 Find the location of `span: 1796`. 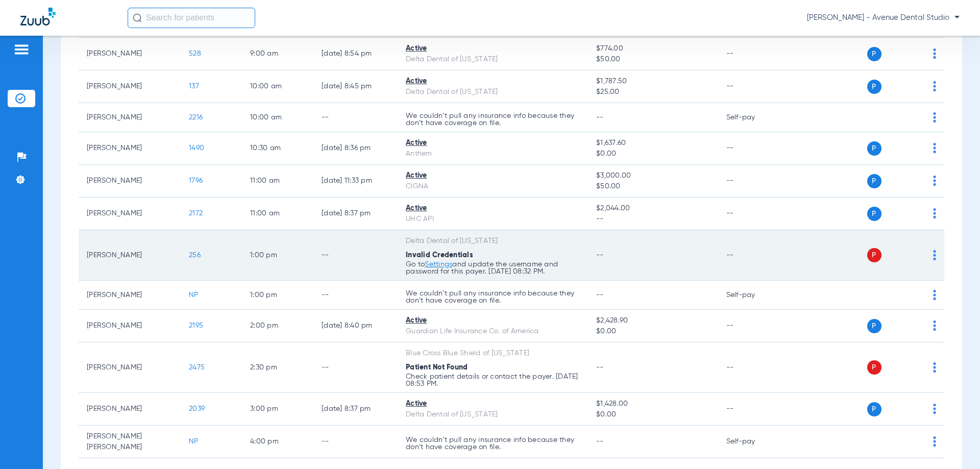

span: 1796 is located at coordinates (195, 181).